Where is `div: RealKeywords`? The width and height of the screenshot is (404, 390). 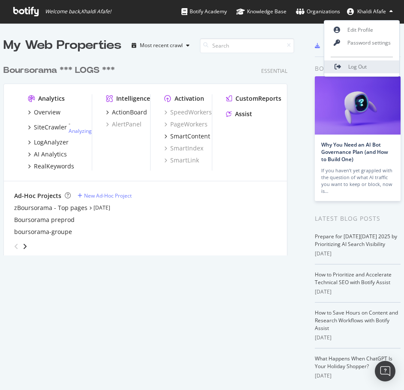 div: RealKeywords is located at coordinates (54, 166).